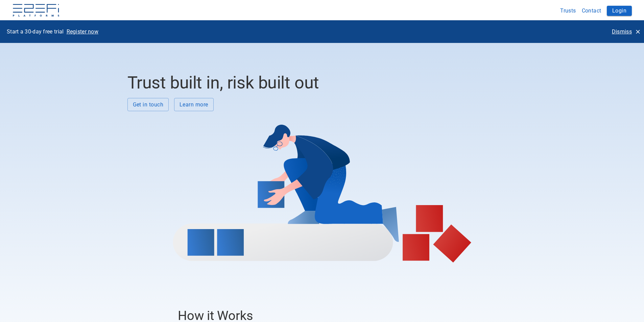 The width and height of the screenshot is (644, 322). I want to click on button: Dismiss, so click(626, 31).